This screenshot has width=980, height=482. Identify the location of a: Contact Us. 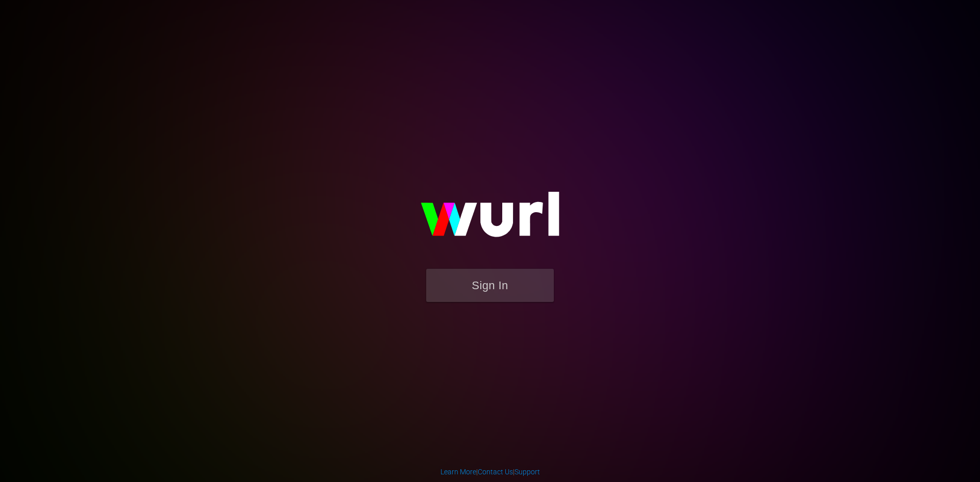
(495, 472).